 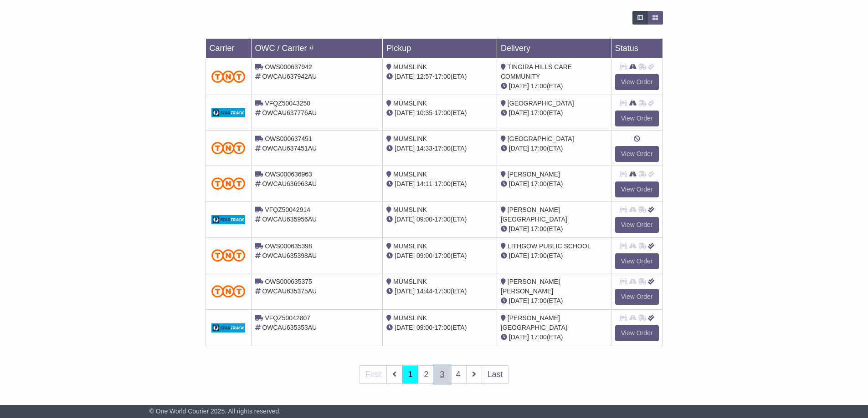 I want to click on span: © One World Courier 2025. All rights reserved., so click(x=215, y=411).